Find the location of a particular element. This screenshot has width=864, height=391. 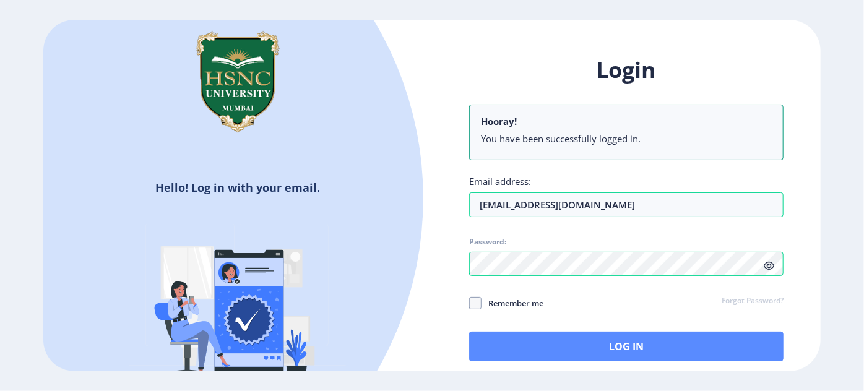

a: Forgot Password? is located at coordinates (752, 301).